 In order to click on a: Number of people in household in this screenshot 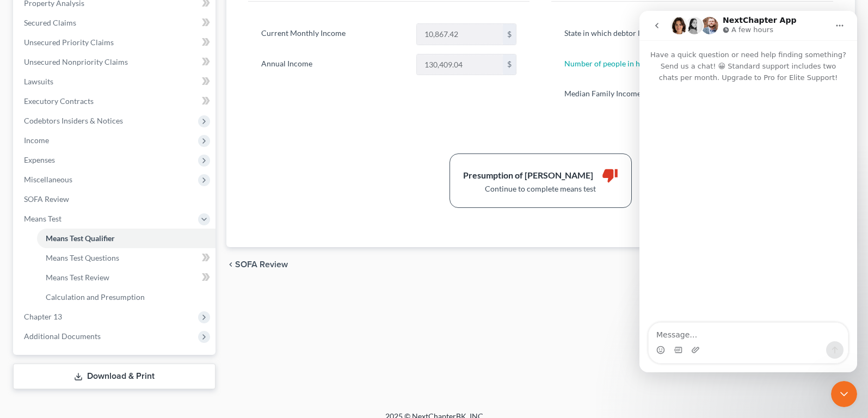, I will do `click(618, 63)`.